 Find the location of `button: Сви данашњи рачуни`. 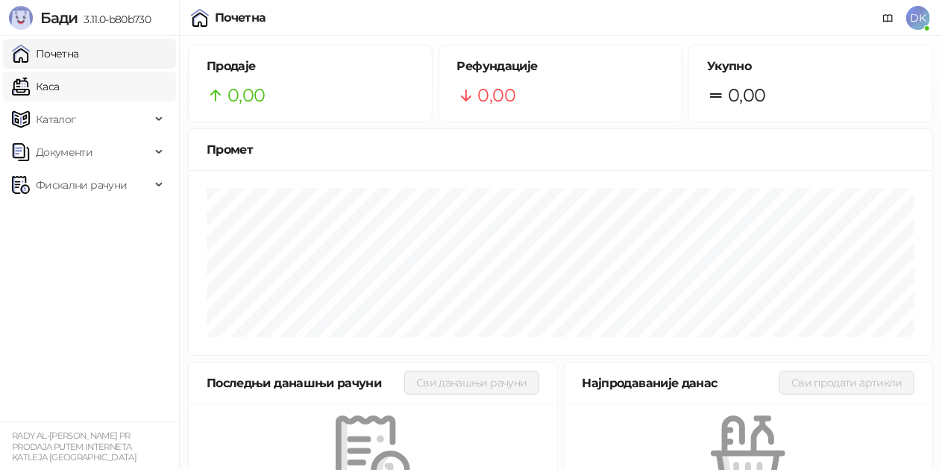

button: Сви данашњи рачуни is located at coordinates (471, 382).